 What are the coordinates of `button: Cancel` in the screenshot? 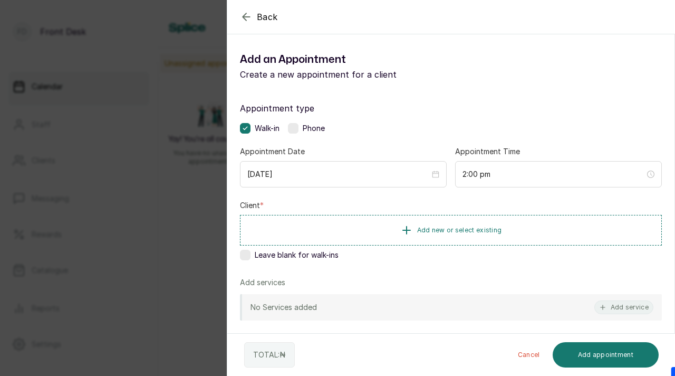 It's located at (529, 355).